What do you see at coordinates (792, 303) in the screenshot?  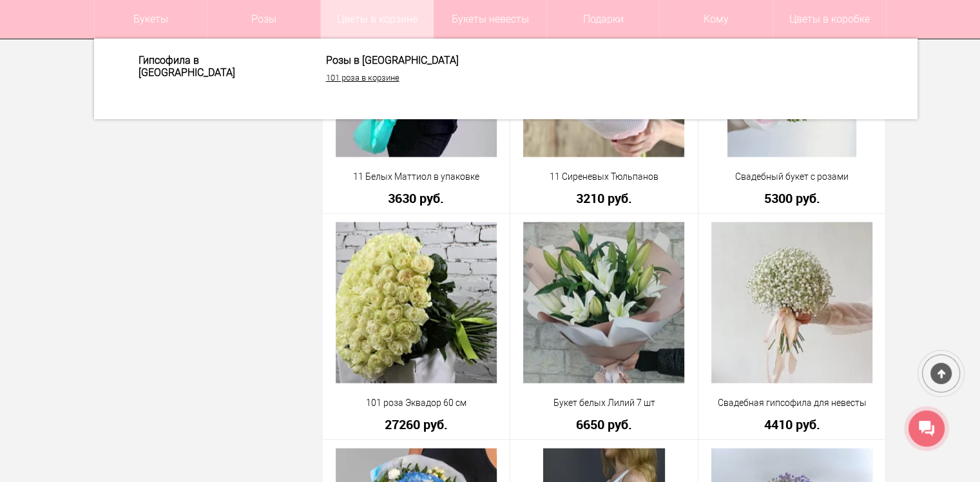 I see `img: Свадебная гипсофила для невесты` at bounding box center [792, 303].